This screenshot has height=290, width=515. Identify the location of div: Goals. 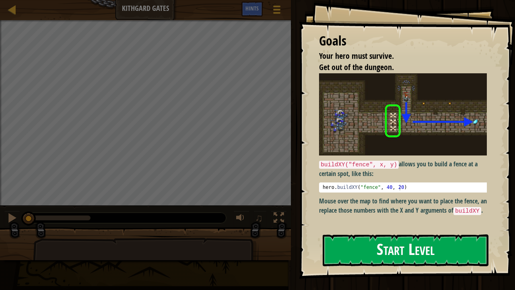
(403, 41).